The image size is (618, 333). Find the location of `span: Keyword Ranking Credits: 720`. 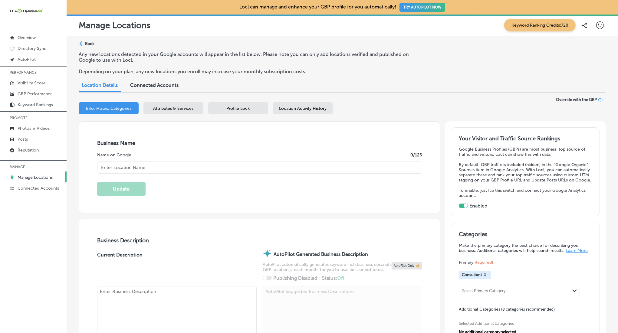

span: Keyword Ranking Credits: 720 is located at coordinates (540, 25).